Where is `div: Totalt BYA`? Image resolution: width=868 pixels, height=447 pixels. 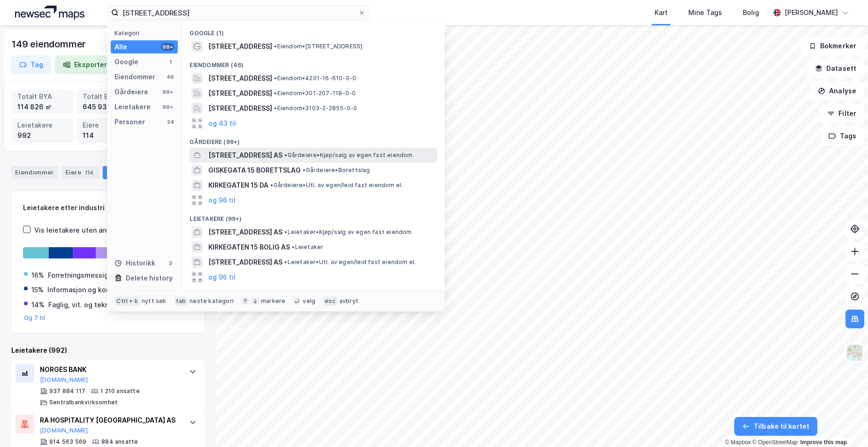 div: Totalt BYA is located at coordinates (43, 97).